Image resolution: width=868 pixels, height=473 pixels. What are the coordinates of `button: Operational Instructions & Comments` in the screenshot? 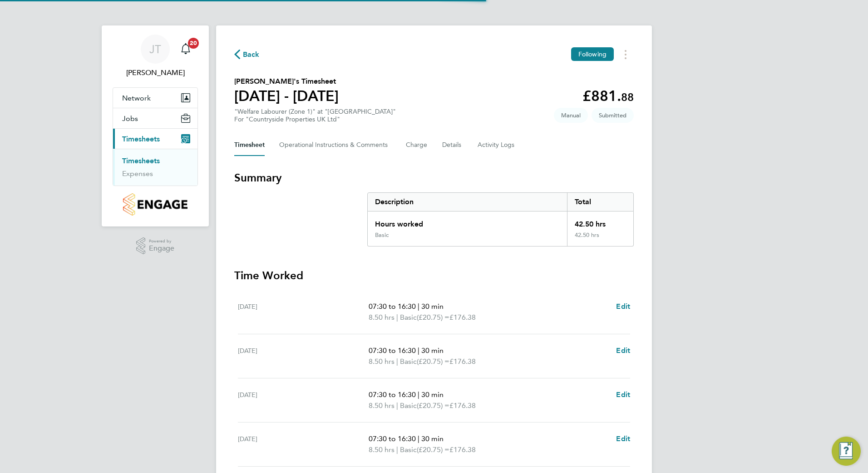 It's located at (335, 145).